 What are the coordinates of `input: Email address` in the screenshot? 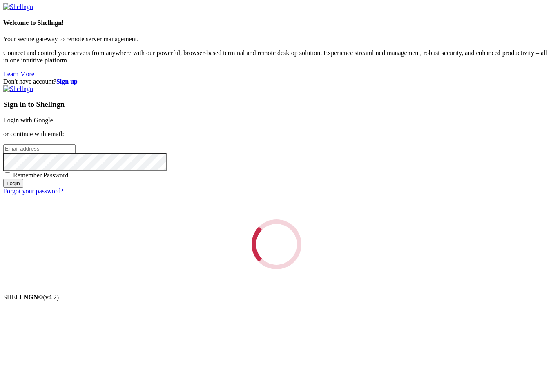 It's located at (39, 149).